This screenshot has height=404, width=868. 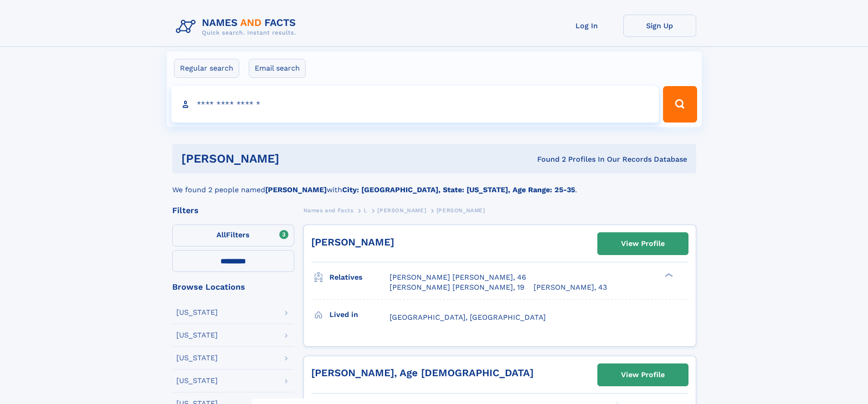 What do you see at coordinates (206, 68) in the screenshot?
I see `label: Regular search` at bounding box center [206, 68].